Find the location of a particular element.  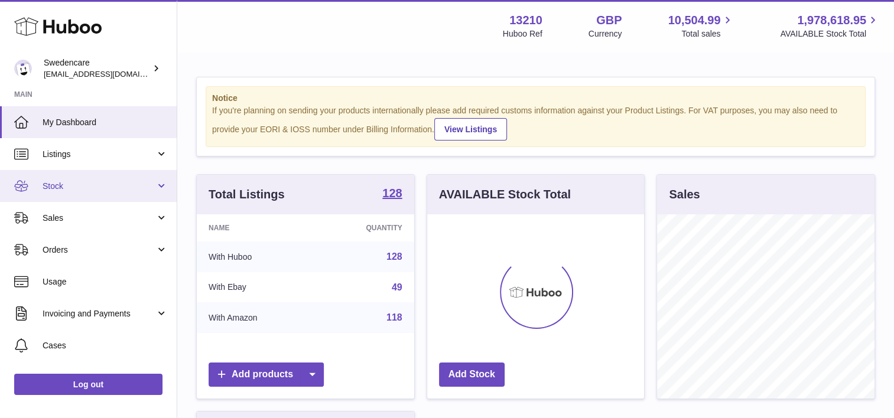

img: gemma.horsfield@swedencare.co.uk is located at coordinates (23, 69).